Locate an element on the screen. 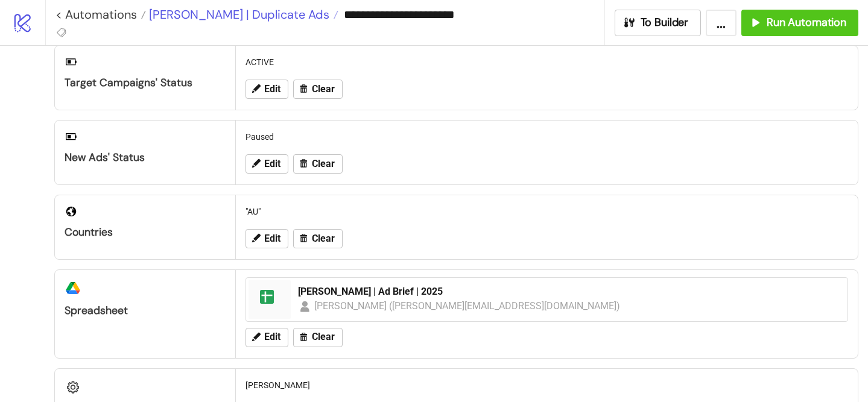 The width and height of the screenshot is (868, 402). div: New Ads' Status is located at coordinates (145, 158).